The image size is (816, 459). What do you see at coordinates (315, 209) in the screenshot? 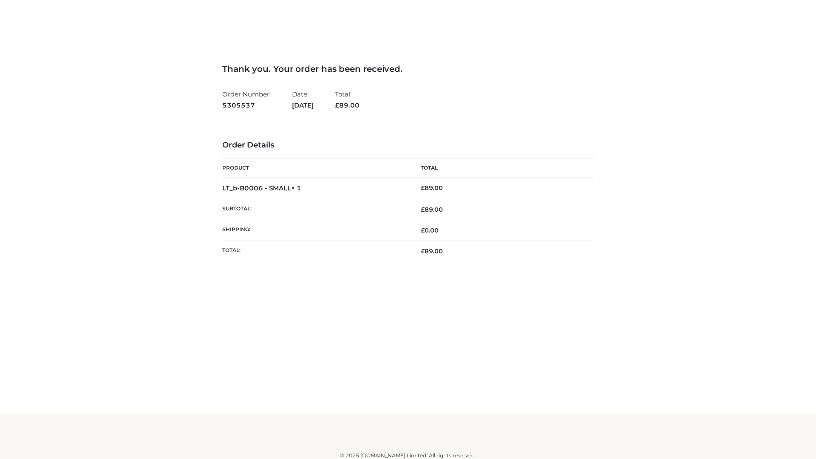
I see `th: Subtotal:` at bounding box center [315, 209].